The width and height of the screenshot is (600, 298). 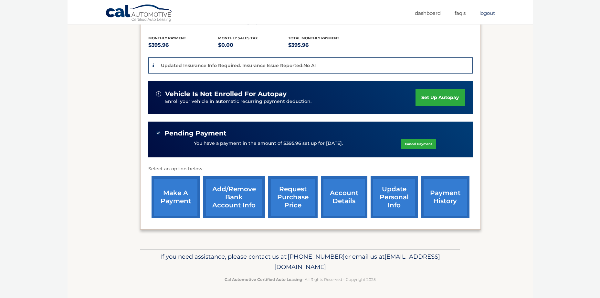 What do you see at coordinates (176, 197) in the screenshot?
I see `a: make a payment` at bounding box center [176, 197].